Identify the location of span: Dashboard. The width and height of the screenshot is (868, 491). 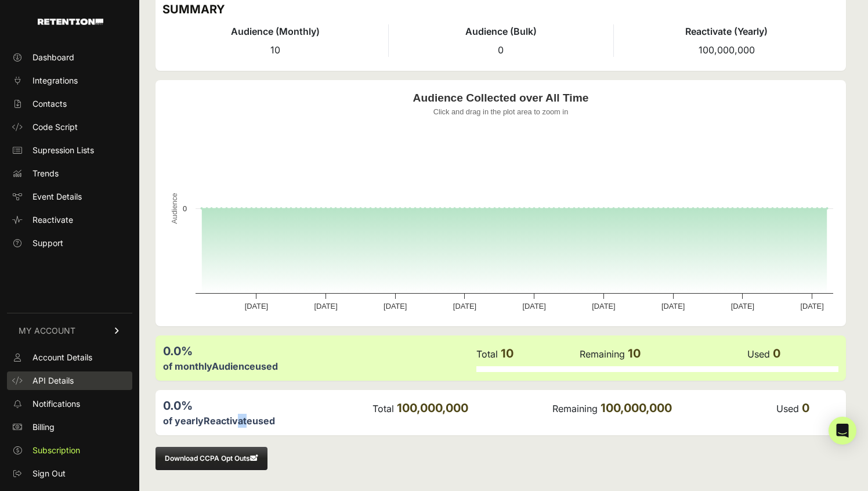
(53, 57).